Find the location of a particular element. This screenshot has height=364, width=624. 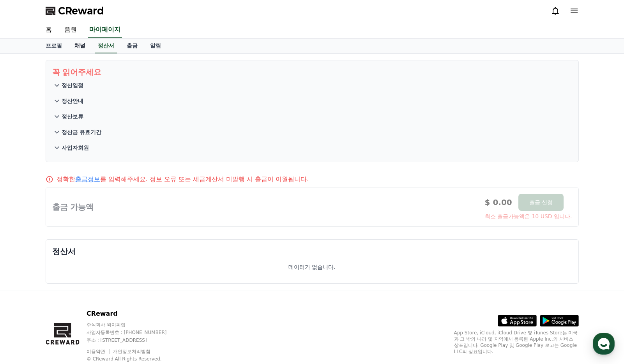

p: 주식회사 와이피랩 is located at coordinates (134, 325).